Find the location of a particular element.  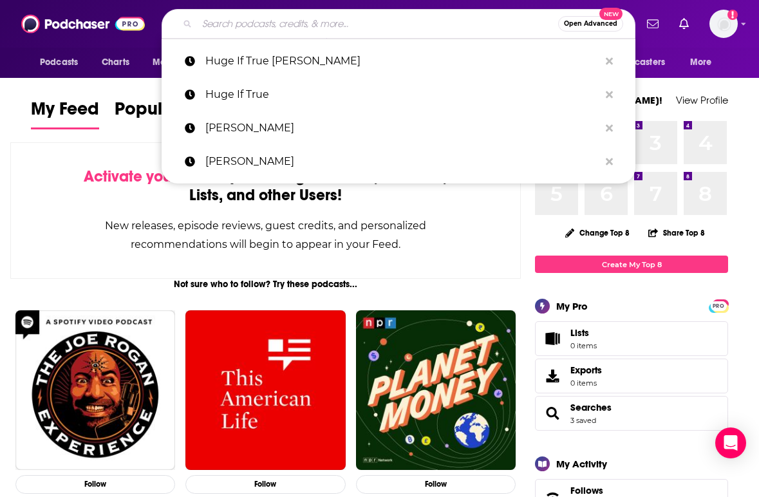

span: Logged in as HughE is located at coordinates (724, 24).